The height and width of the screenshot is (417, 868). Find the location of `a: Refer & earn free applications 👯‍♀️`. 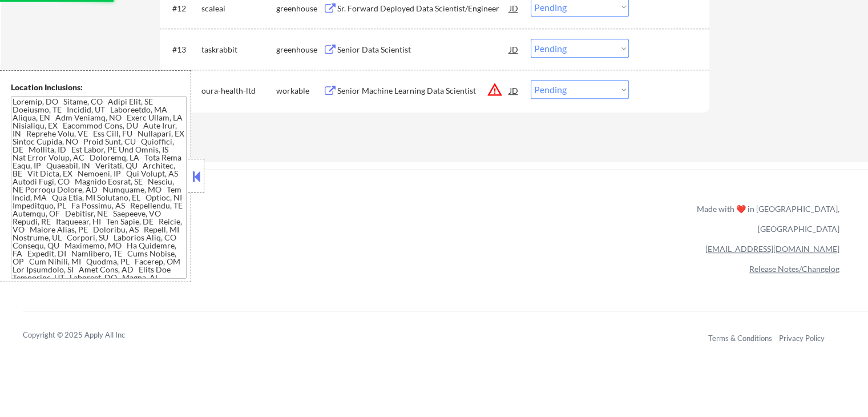

a: Refer & earn free applications 👯‍♀️ is located at coordinates (241, 220).